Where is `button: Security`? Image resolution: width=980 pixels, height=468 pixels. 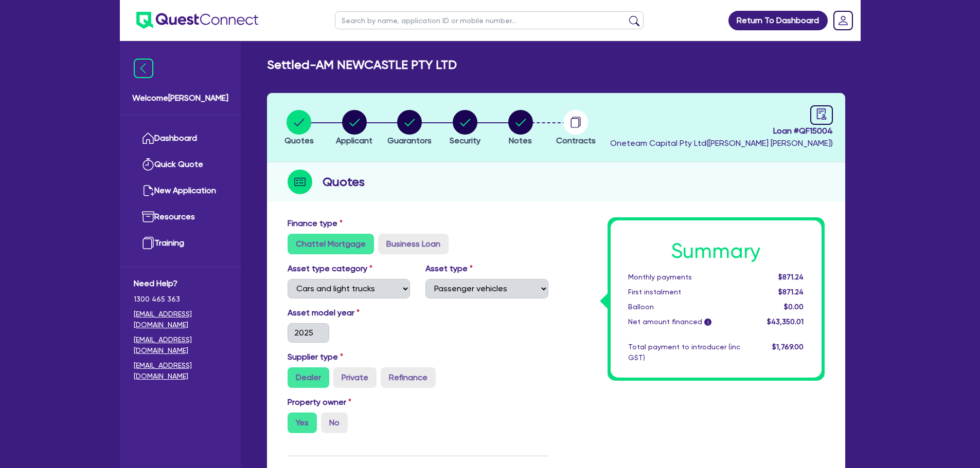
button: Security is located at coordinates (465, 128).